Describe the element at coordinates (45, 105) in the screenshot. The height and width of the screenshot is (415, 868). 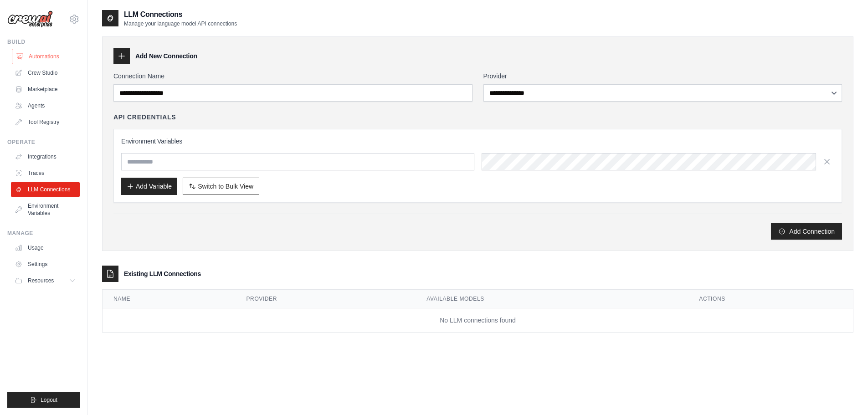
I see `a: Agents` at that location.